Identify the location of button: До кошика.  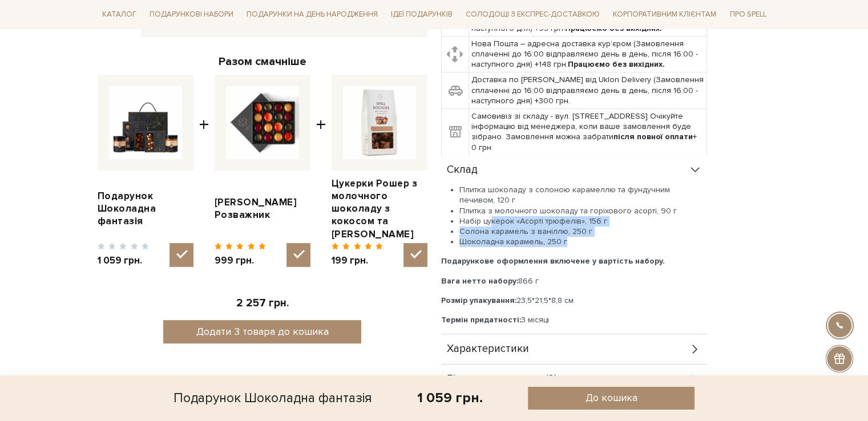
(611, 398).